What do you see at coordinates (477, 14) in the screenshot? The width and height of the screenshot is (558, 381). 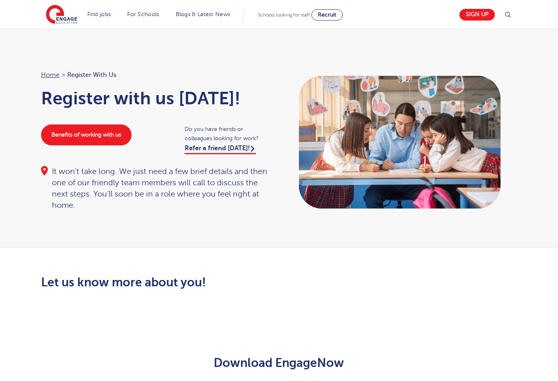 I see `a: Sign up` at bounding box center [477, 14].